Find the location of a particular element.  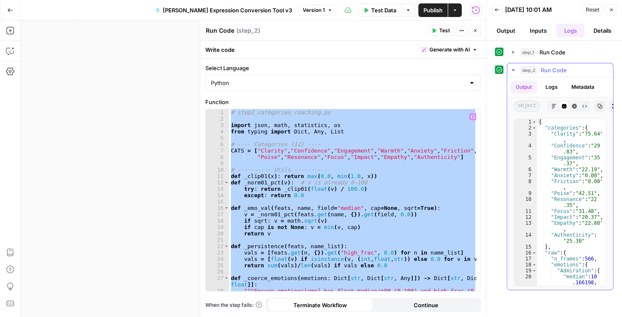

span: Toggle code folding, rows 12 through 14 is located at coordinates (226, 182).